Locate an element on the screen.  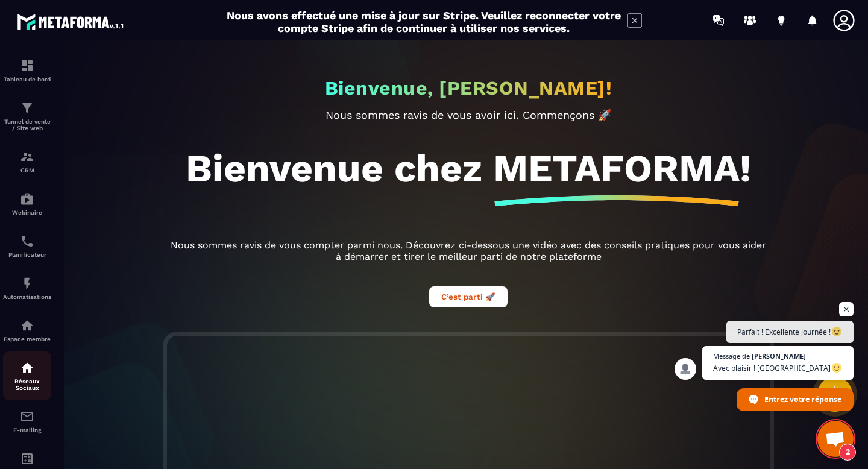
p: Tunnel de vente / Site web is located at coordinates (27, 125).